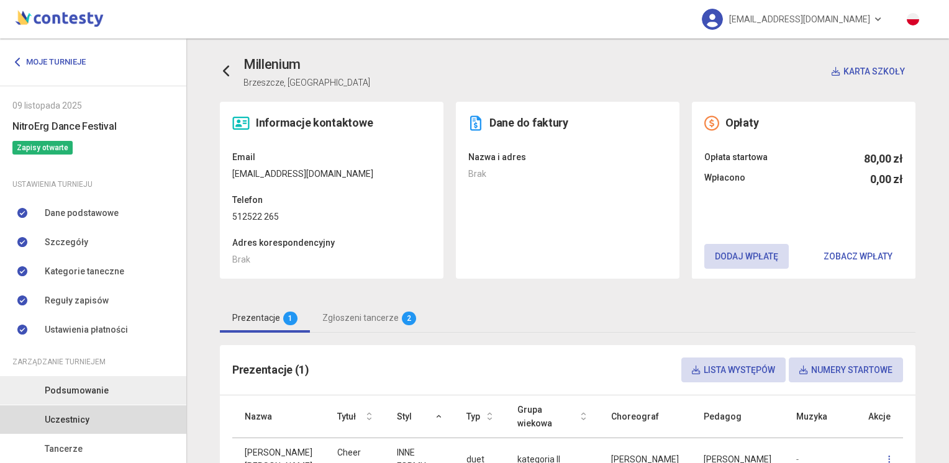 Image resolution: width=949 pixels, height=463 pixels. Describe the element at coordinates (724, 179) in the screenshot. I see `span: Wpłacono` at that location.